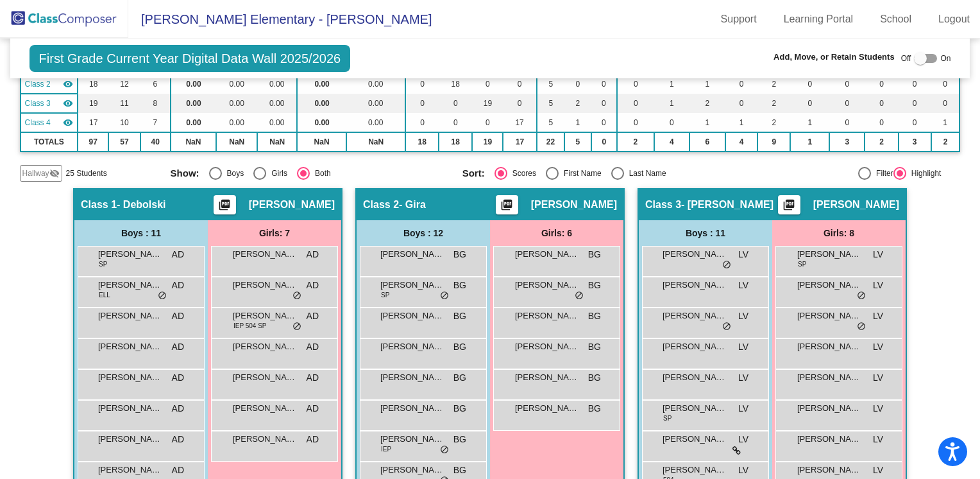 This screenshot has width=980, height=479. What do you see at coordinates (839, 233) in the screenshot?
I see `div: Girls: 8` at bounding box center [839, 233].